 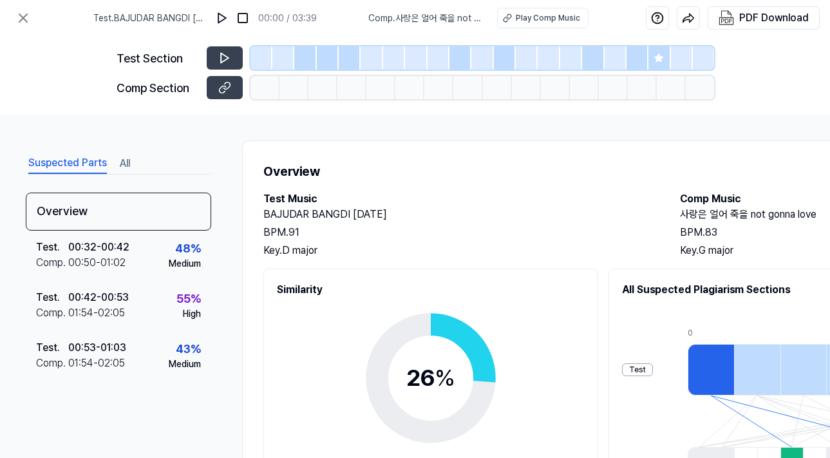 I want to click on button: Play Comp Music, so click(x=543, y=18).